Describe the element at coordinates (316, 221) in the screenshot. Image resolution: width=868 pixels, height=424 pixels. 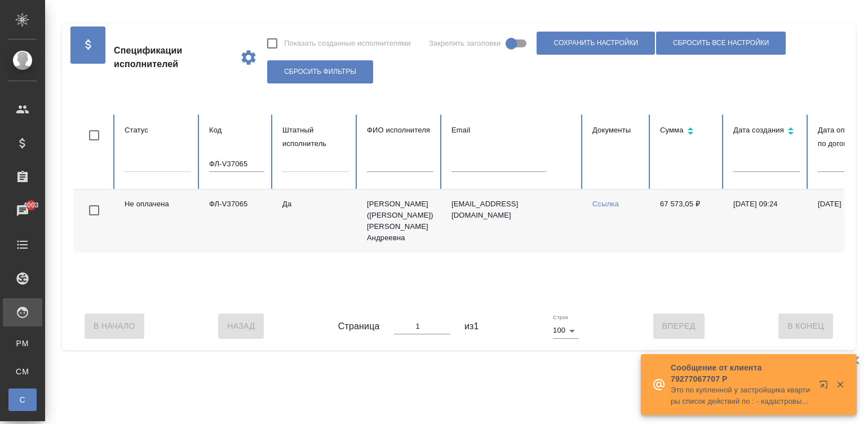
I see `td: Да` at that location.